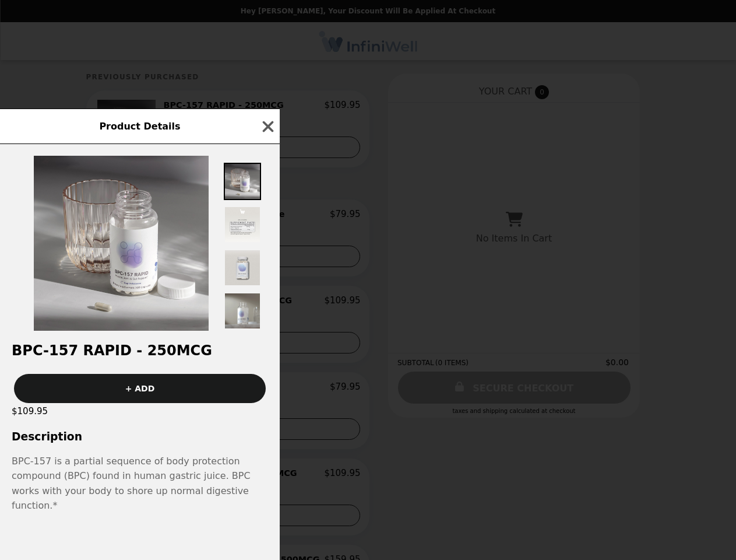 The width and height of the screenshot is (736, 560). I want to click on img: Default Title, so click(121, 243).